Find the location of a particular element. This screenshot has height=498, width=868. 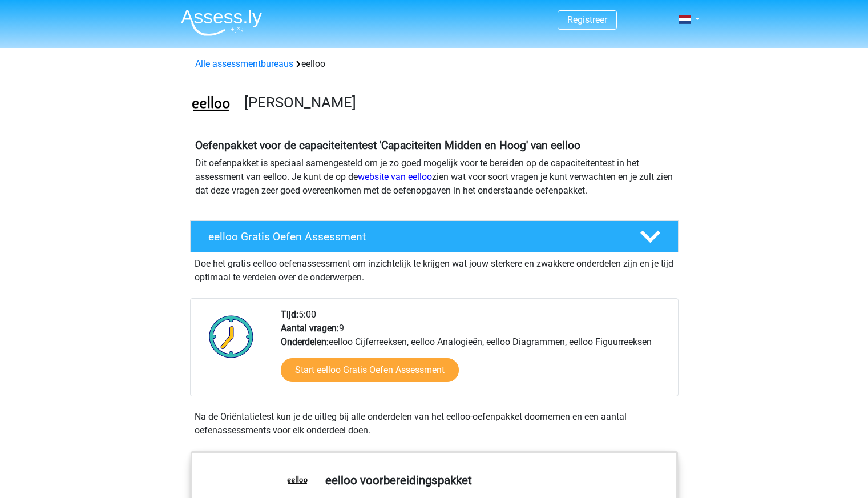

a: website van eelloo is located at coordinates (395, 176).